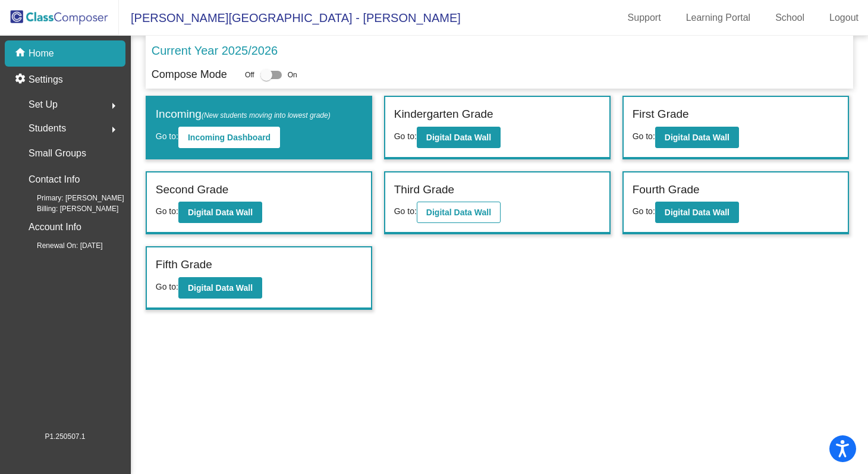 This screenshot has height=474, width=868. Describe the element at coordinates (57, 153) in the screenshot. I see `p: Small Groups` at that location.